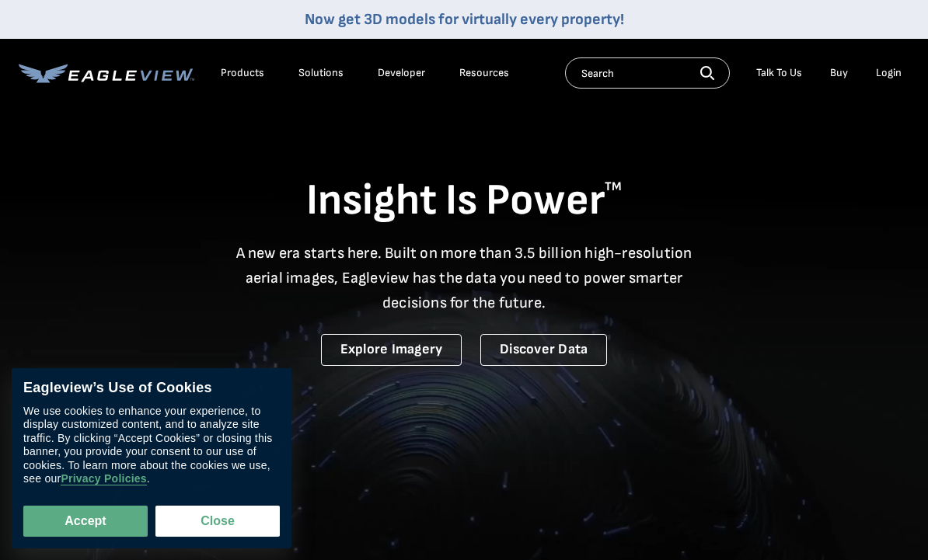 This screenshot has width=928, height=560. What do you see at coordinates (218, 522) in the screenshot?
I see `button: Close` at bounding box center [218, 522].